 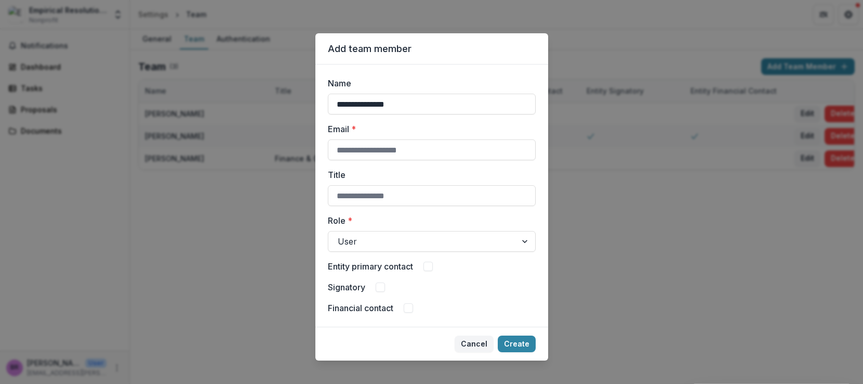 What do you see at coordinates (429, 220) in the screenshot?
I see `label: Role` at bounding box center [429, 220].